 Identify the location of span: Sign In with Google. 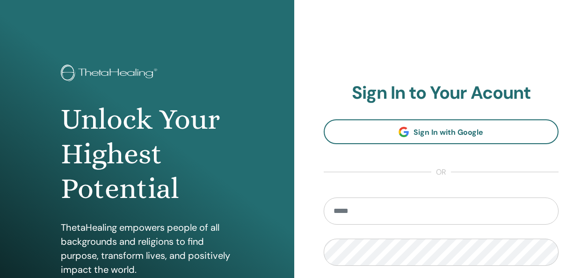
(448, 132).